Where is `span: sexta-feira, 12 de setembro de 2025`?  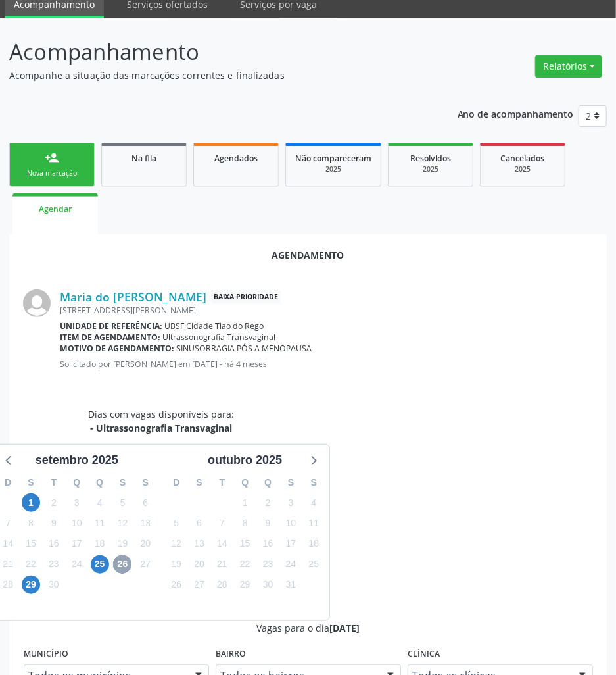 span: sexta-feira, 12 de setembro de 2025 is located at coordinates (123, 523).